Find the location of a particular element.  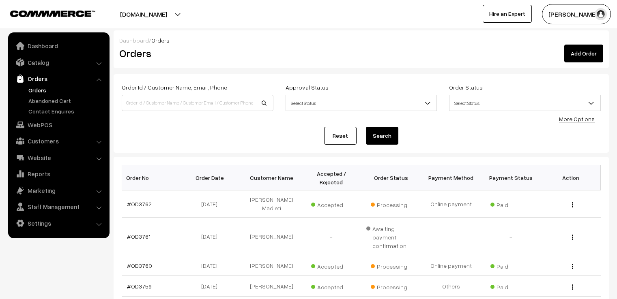

input: Order Id / Customer Name / Customer Email / Customer Phone is located at coordinates (197, 103).